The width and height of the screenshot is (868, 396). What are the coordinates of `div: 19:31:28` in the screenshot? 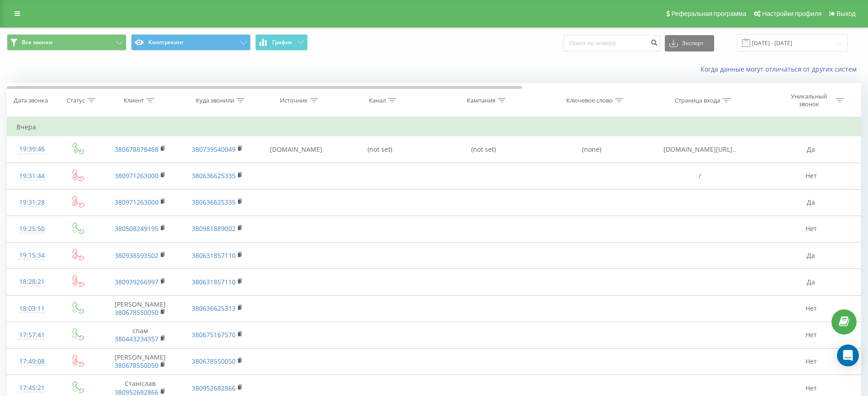 It's located at (32, 203).